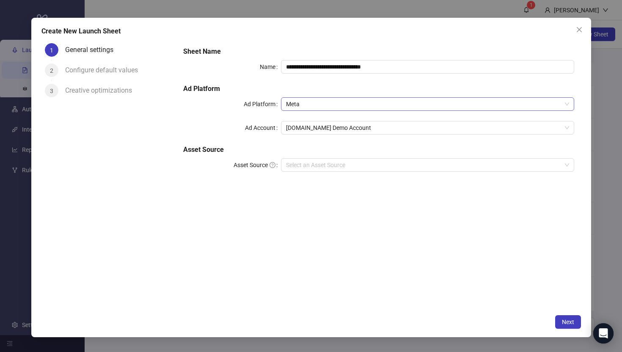 This screenshot has height=352, width=622. What do you see at coordinates (93, 50) in the screenshot?
I see `div: General settings` at bounding box center [93, 50].